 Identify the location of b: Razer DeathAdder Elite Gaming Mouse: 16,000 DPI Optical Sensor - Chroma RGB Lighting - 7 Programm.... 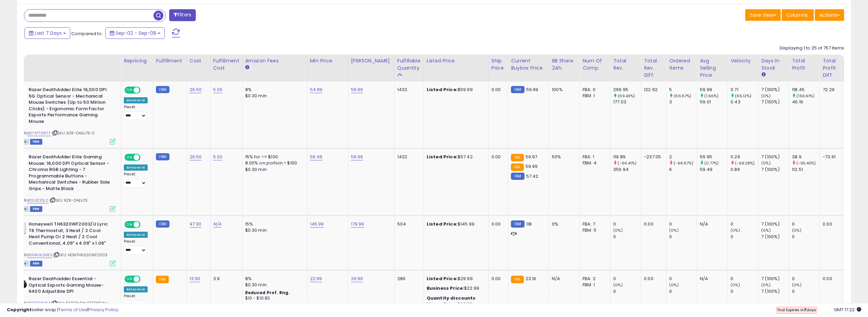
(70, 173).